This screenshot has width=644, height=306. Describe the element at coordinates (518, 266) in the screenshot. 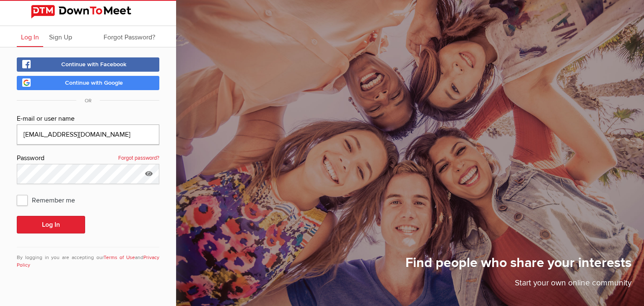

I see `h1: Find people who share your interests` at that location.